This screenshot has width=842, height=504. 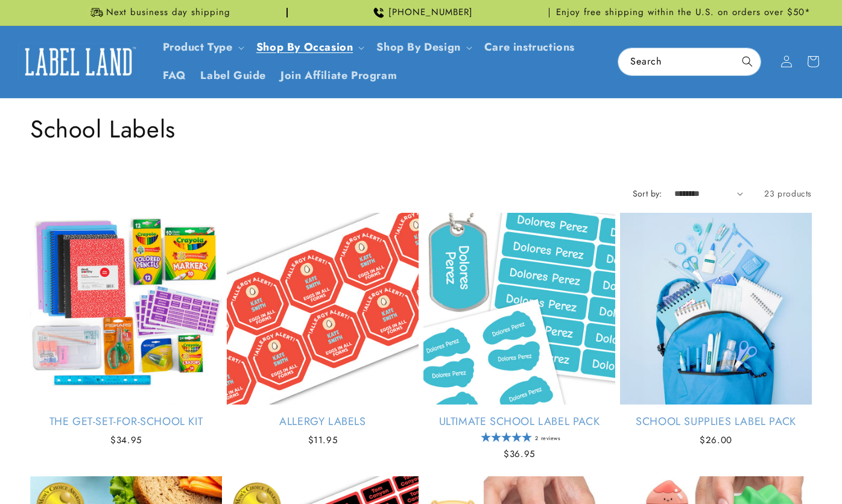 I want to click on span: Shop By Occasion, so click(x=304, y=47).